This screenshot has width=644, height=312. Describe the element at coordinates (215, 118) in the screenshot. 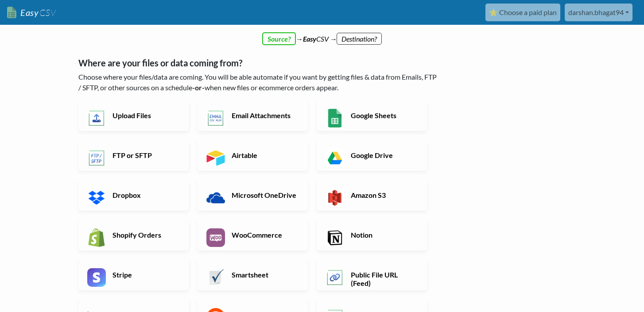

I see `img: Email New CSV or XLSX File App & API` at that location.